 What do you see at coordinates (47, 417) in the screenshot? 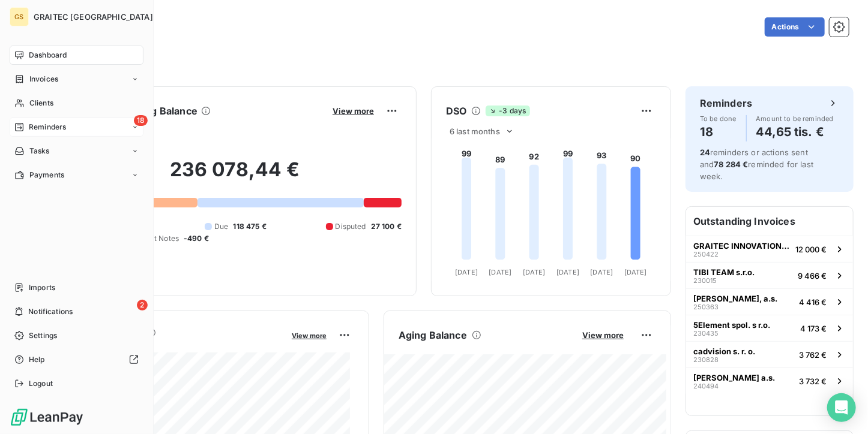
I see `img: Logo LeanPay` at bounding box center [47, 417].